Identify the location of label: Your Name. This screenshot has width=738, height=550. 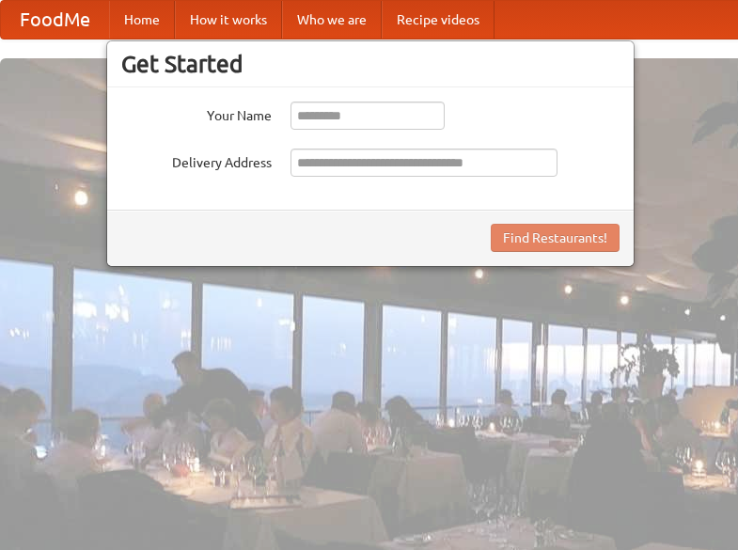
(196, 113).